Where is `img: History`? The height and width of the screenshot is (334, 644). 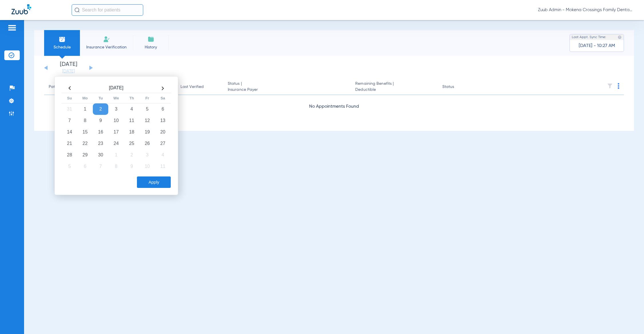
img: History is located at coordinates (151, 39).